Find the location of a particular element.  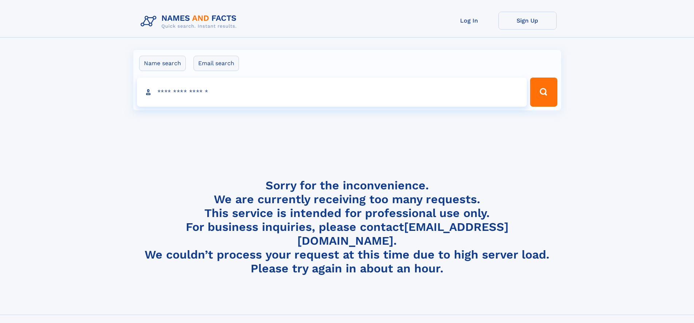

input: search input is located at coordinates (332, 92).